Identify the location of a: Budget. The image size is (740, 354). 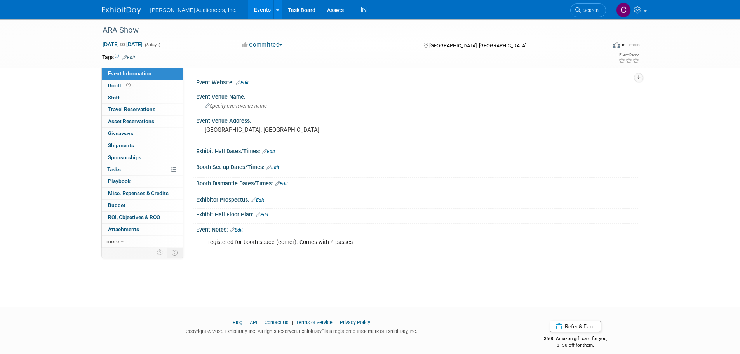
(142, 205).